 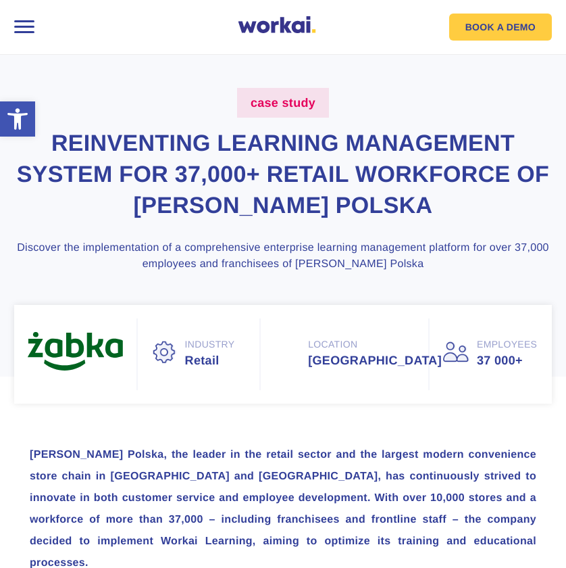 I want to click on div: Retail, so click(x=210, y=360).